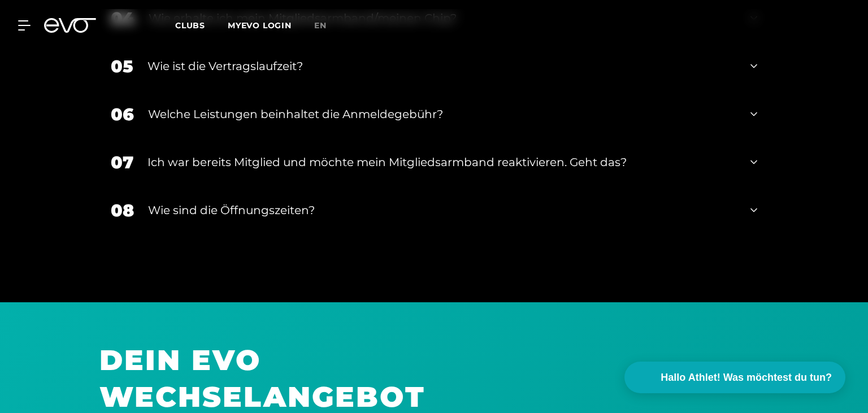 Image resolution: width=868 pixels, height=413 pixels. What do you see at coordinates (122, 114) in the screenshot?
I see `div: 06` at bounding box center [122, 114].